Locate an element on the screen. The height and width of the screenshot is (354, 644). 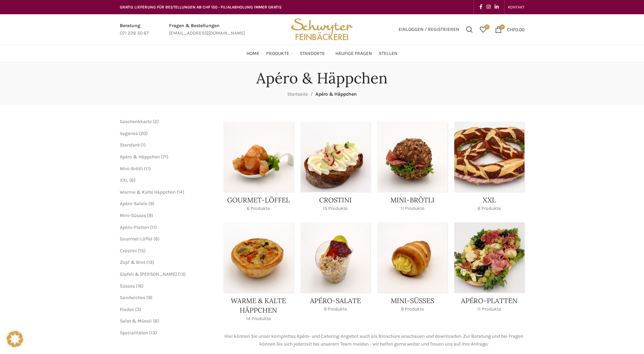
span: 8 is located at coordinates (156, 321).